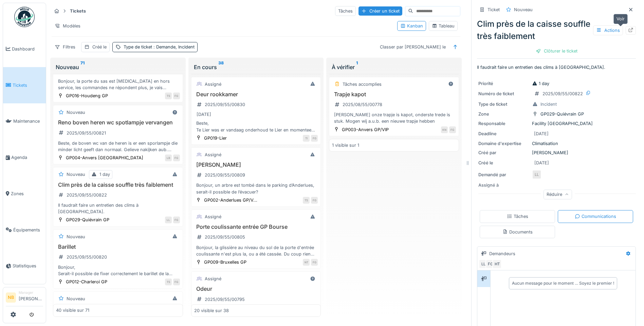 Image resolution: width=644 pixels, height=326 pixels. What do you see at coordinates (28, 85) in the screenshot?
I see `span: Tickets` at bounding box center [28, 85].